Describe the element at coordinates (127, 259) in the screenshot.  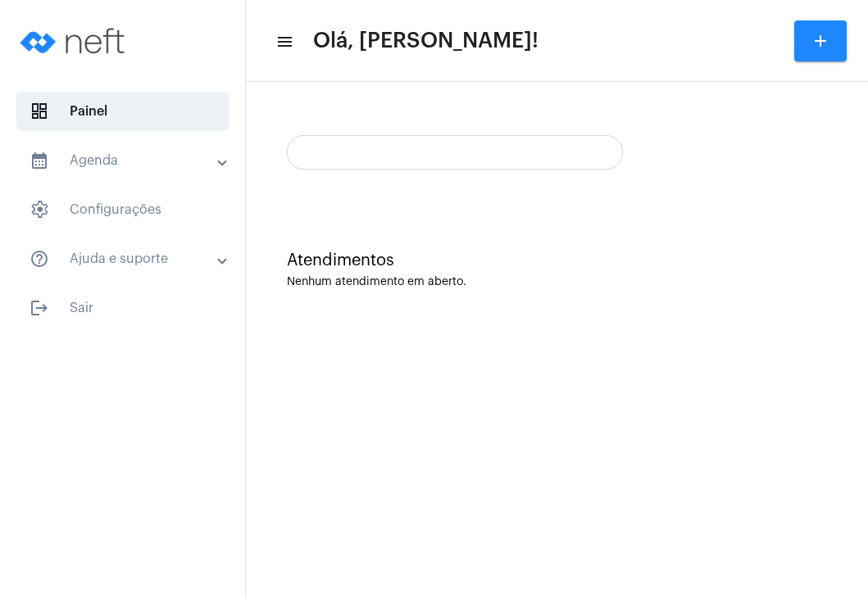
I see `mat-expansion-panel-header: sidenav iconAjuda e suporte` at that location.